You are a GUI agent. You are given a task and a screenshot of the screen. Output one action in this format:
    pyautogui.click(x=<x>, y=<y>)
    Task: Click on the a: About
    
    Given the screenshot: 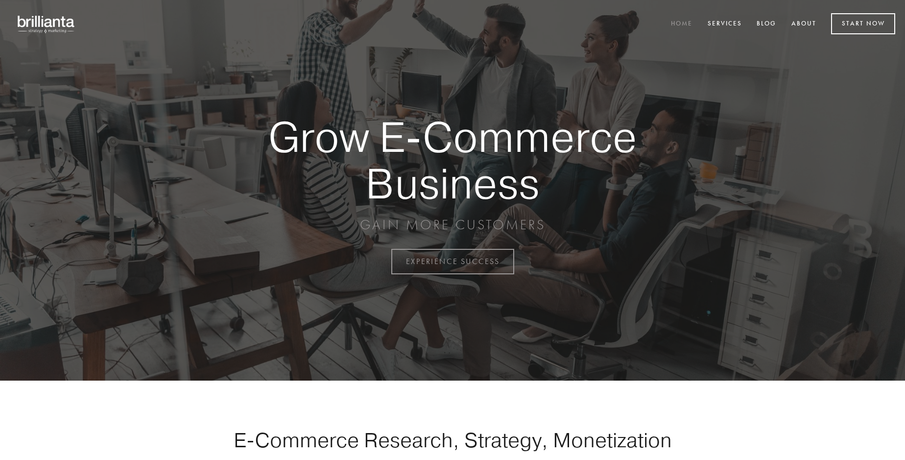 What is the action you would take?
    pyautogui.click(x=803, y=24)
    